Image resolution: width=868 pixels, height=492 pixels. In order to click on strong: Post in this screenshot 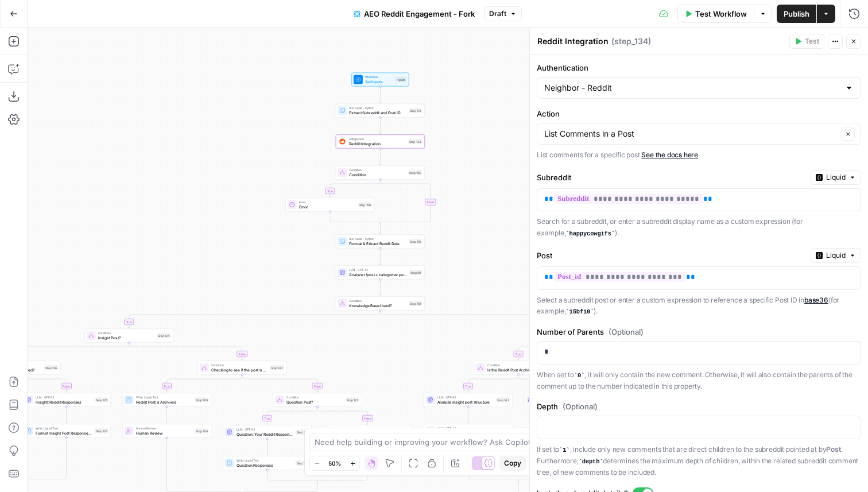, I will do `click(833, 449)`.